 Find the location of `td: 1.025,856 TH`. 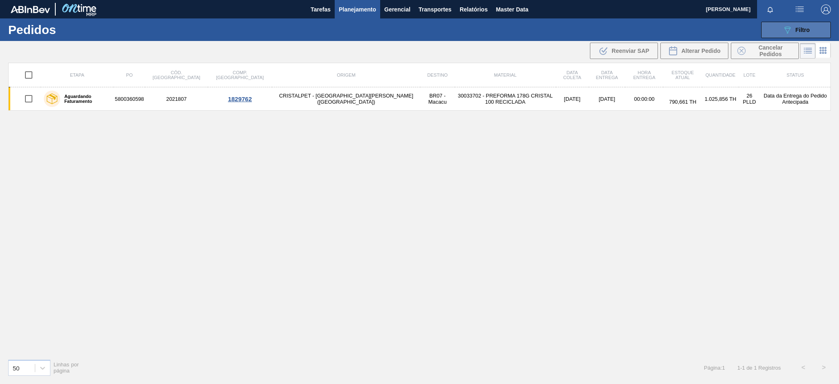

td: 1.025,856 TH is located at coordinates (720, 99).